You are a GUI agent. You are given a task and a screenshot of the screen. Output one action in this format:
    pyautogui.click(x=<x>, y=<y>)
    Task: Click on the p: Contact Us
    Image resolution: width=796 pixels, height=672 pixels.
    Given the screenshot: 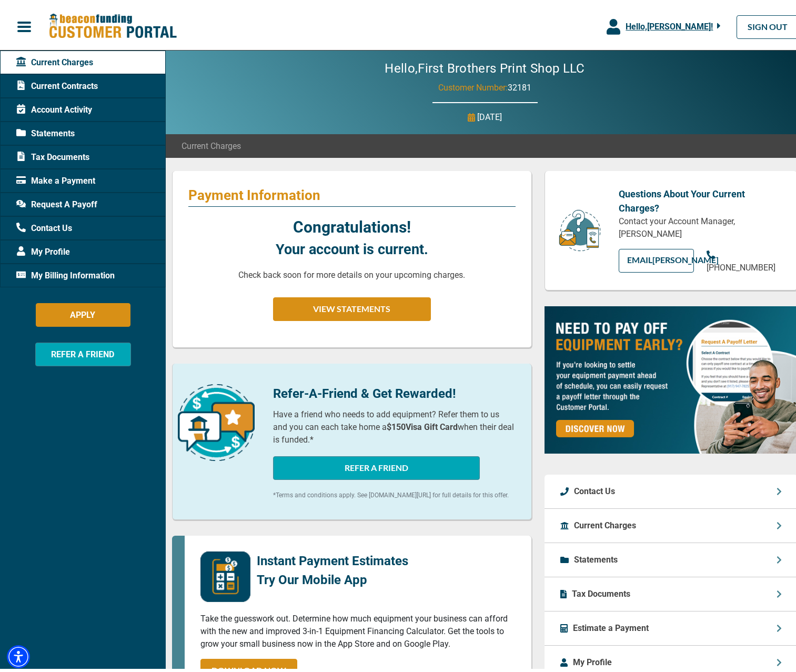 What is the action you would take?
    pyautogui.click(x=595, y=488)
    